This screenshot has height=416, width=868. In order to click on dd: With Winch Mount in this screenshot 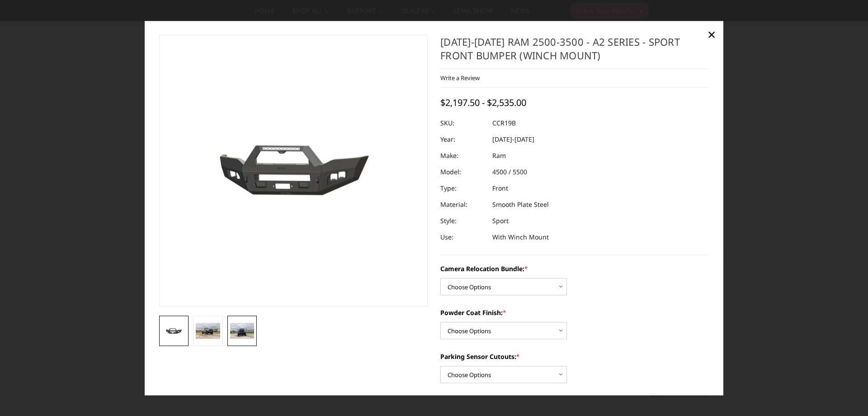, I will do `click(521, 237)`.